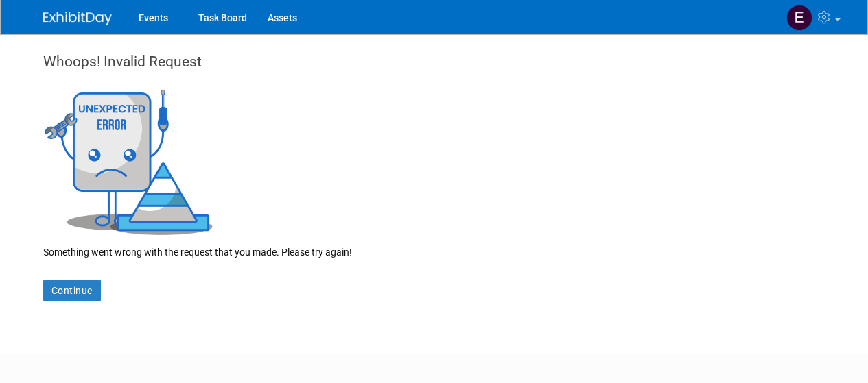  Describe the element at coordinates (129, 161) in the screenshot. I see `img: Invalid Request` at that location.